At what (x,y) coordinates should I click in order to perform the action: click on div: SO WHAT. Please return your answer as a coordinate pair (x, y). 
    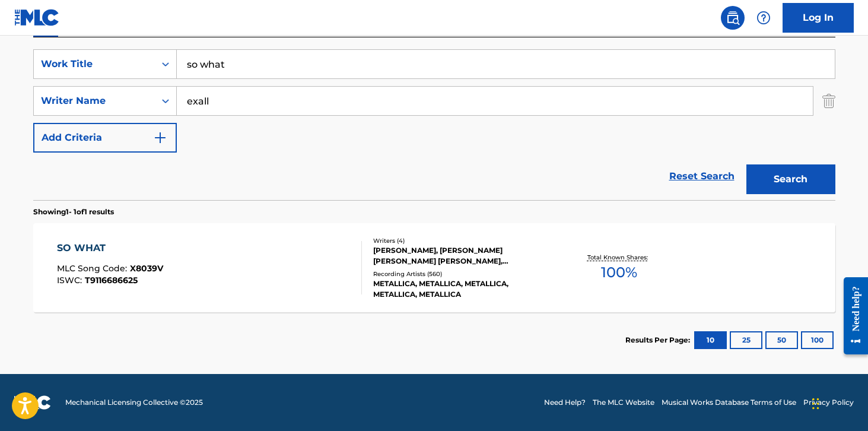
    Looking at the image, I should click on (110, 248).